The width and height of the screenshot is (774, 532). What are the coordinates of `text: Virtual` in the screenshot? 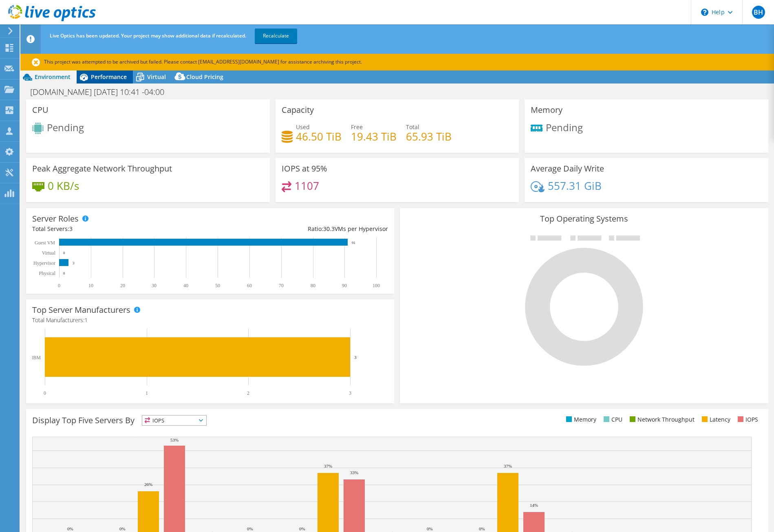 It's located at (49, 253).